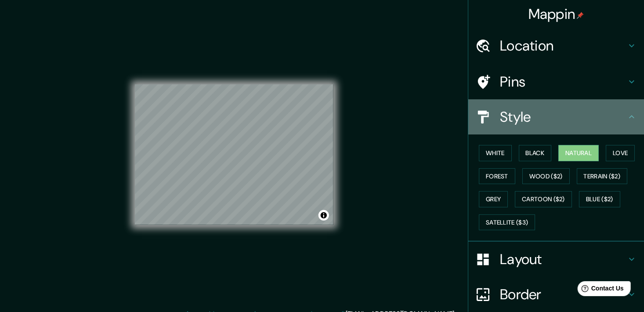 The image size is (644, 312). I want to click on canvas: Map, so click(234, 155).